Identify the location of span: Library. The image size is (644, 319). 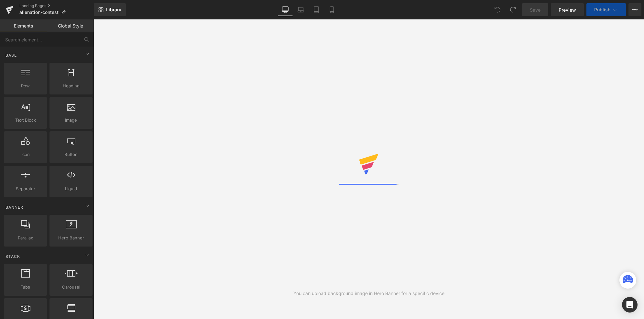
(113, 10).